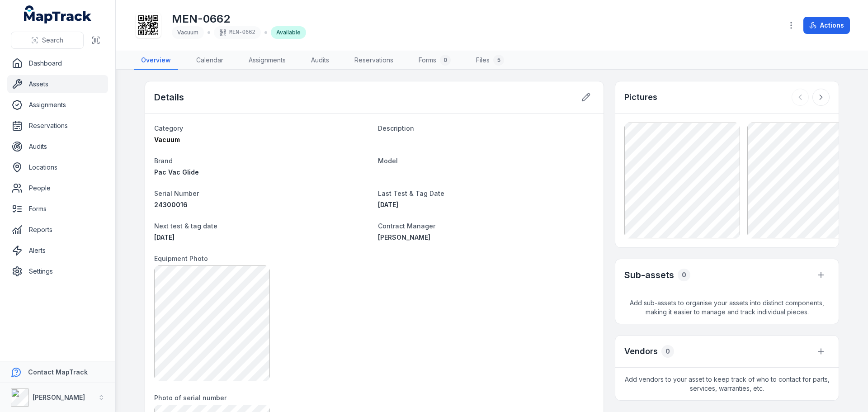  I want to click on span: Model, so click(388, 160).